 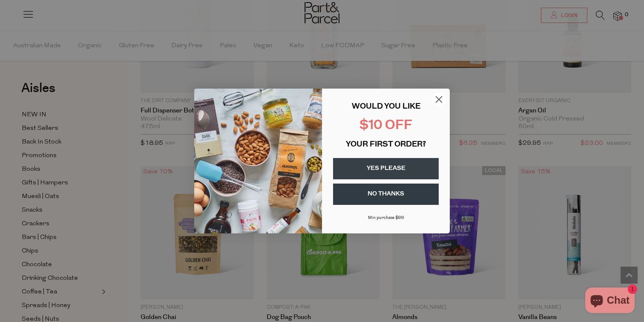 I want to click on span: Min purchase $99, so click(x=386, y=218).